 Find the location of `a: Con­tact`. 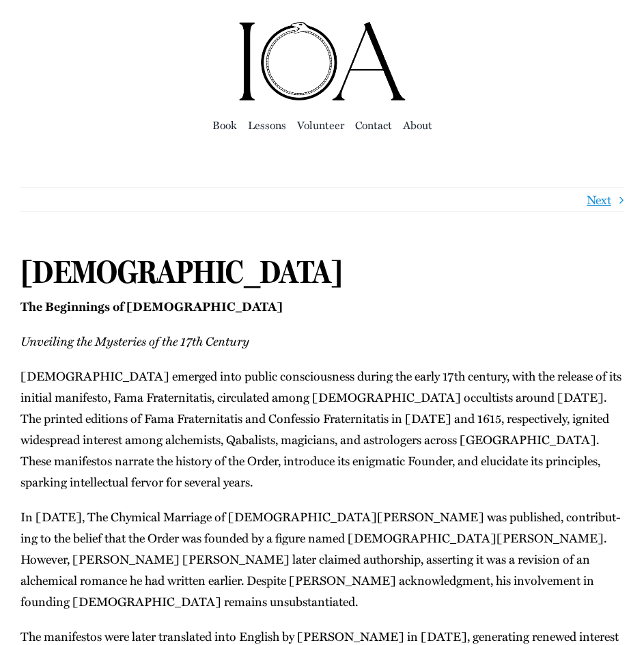

a: Con­tact is located at coordinates (373, 125).